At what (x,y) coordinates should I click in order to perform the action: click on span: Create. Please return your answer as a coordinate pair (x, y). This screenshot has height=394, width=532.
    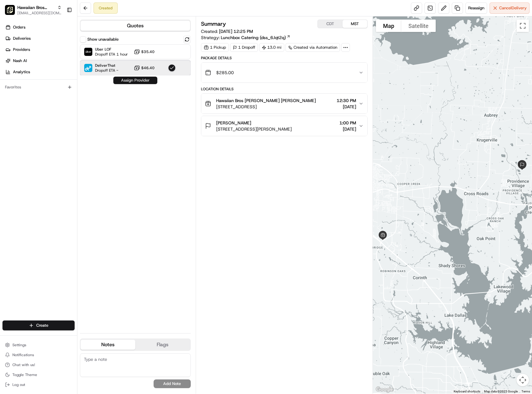
    Looking at the image, I should click on (42, 326).